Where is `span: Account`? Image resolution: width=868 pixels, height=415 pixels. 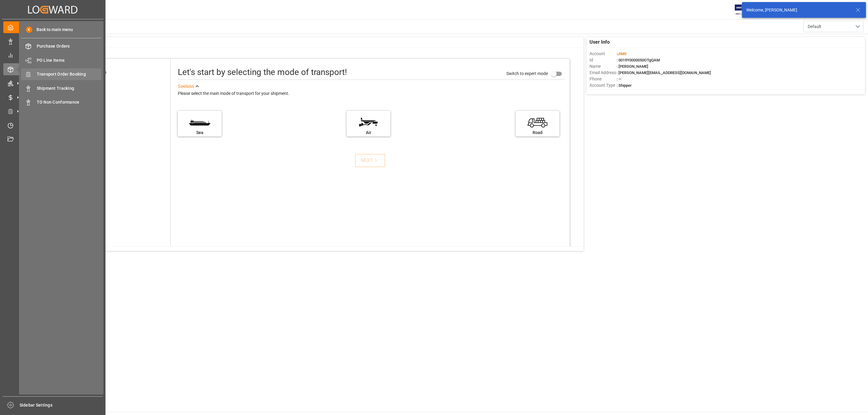 span: Account is located at coordinates (603, 54).